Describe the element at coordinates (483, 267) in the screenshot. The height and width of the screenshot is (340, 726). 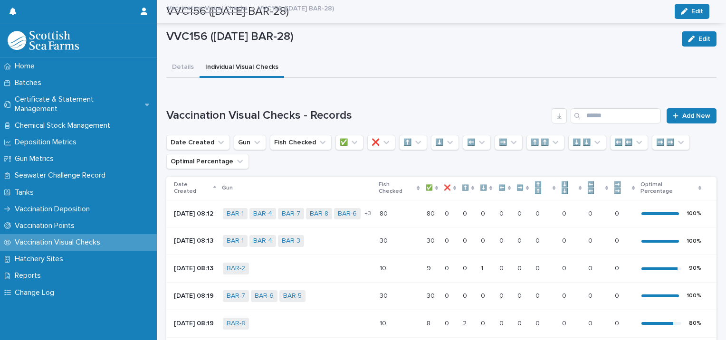
I see `p: 1` at that location.